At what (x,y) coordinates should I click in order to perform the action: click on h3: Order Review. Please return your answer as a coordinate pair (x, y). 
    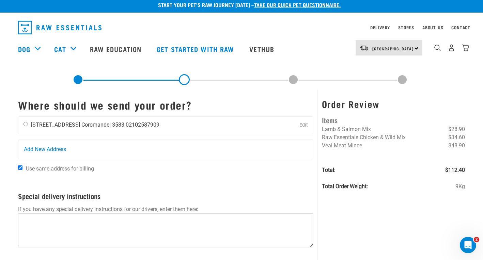
    Looking at the image, I should click on (394, 104).